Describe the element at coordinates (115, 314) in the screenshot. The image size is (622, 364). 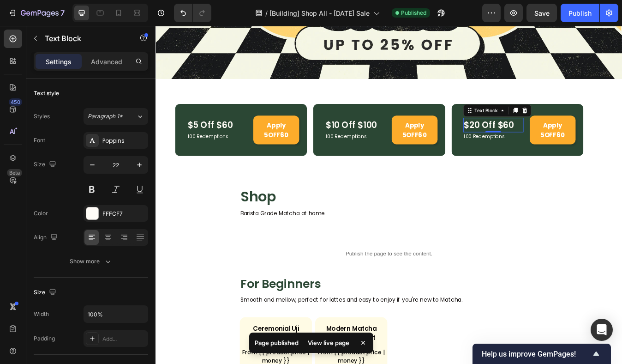
I see `input: Auto` at that location.